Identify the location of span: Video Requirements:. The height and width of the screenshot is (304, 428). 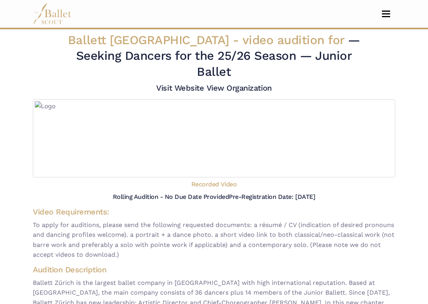
(71, 212).